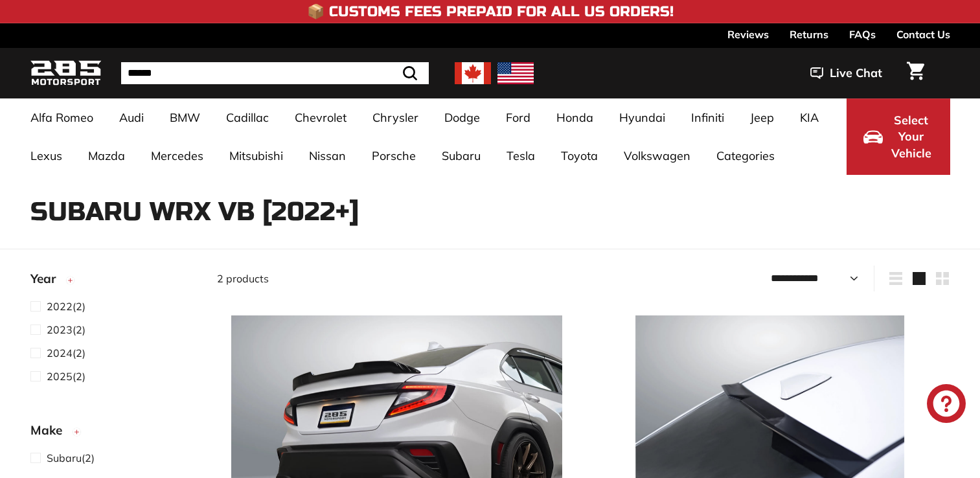 Image resolution: width=980 pixels, height=478 pixels. I want to click on a: Chrysler, so click(395, 118).